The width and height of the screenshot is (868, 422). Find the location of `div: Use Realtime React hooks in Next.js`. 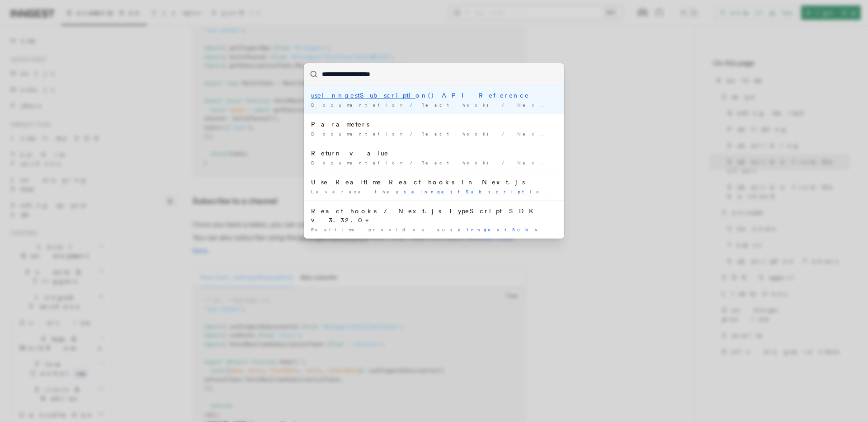

div: Use Realtime React hooks in Next.js is located at coordinates (434, 182).